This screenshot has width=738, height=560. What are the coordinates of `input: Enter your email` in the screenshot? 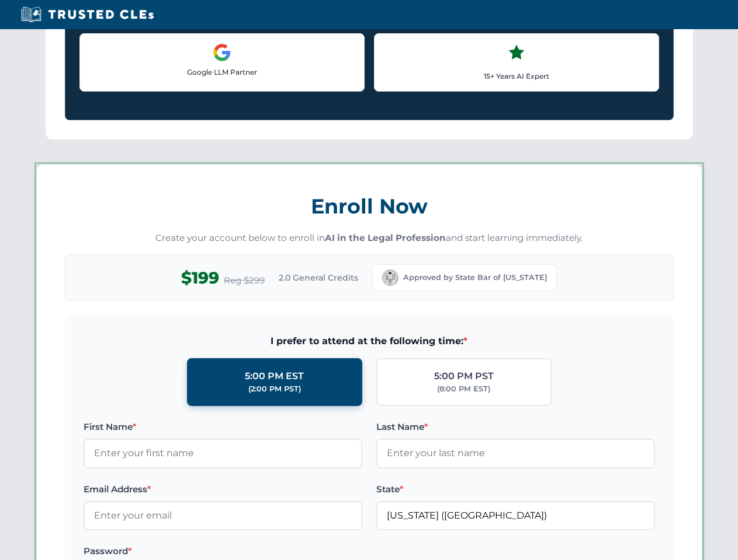 It's located at (222, 516).